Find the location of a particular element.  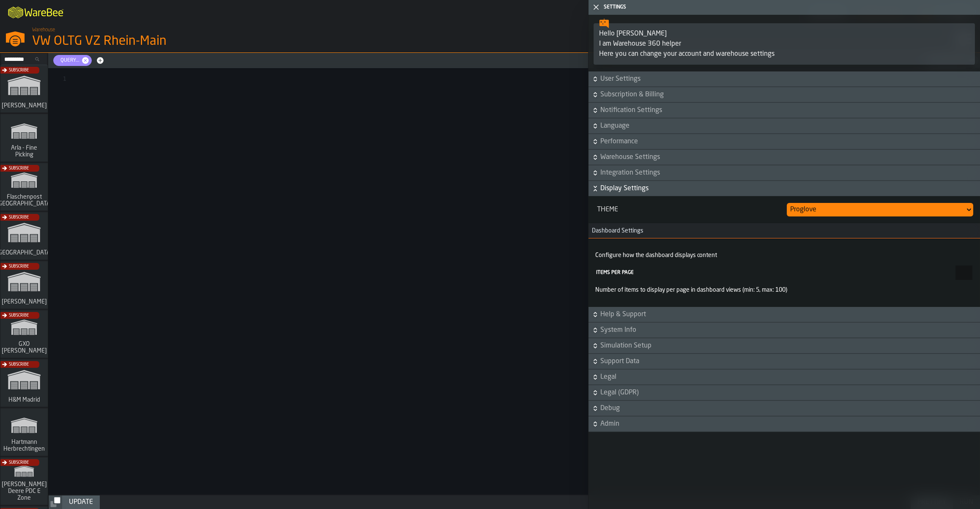

a: link-to-/wh/i/9d85c013-26f4-4c06-9c7d-6d35b33af13a/simulations is located at coordinates (25, 483).